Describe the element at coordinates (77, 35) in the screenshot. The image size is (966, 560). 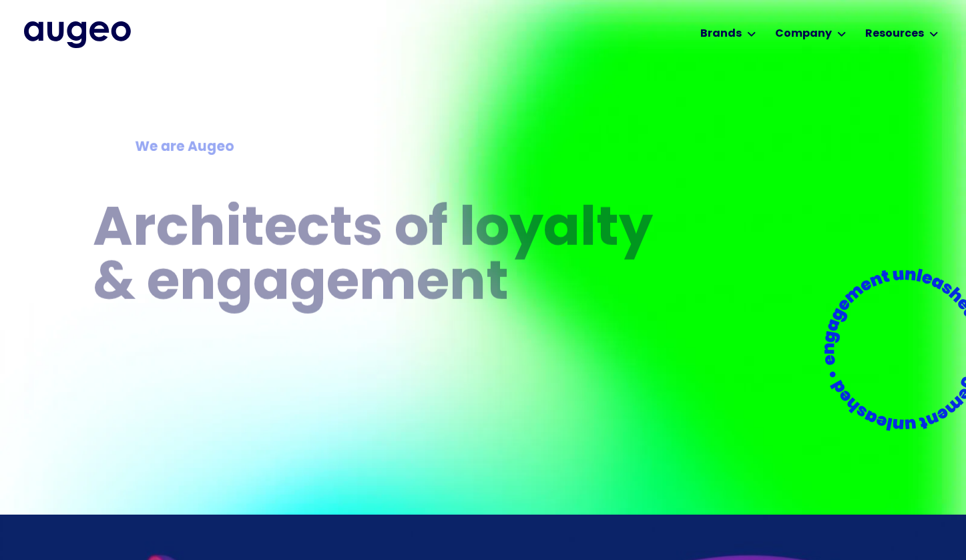
I see `a: home` at that location.